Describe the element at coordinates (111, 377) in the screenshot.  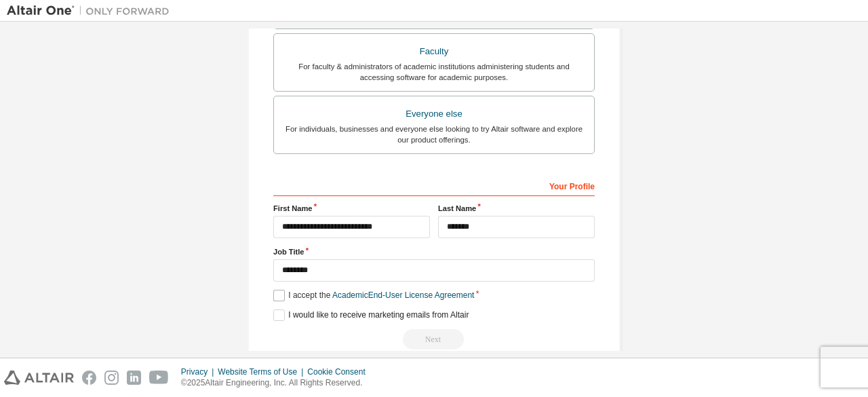
I see `img: instagram.svg` at that location.